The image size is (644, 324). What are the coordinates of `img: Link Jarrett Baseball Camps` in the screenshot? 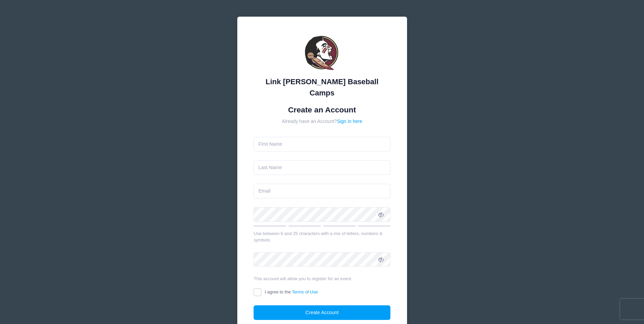 It's located at (322, 54).